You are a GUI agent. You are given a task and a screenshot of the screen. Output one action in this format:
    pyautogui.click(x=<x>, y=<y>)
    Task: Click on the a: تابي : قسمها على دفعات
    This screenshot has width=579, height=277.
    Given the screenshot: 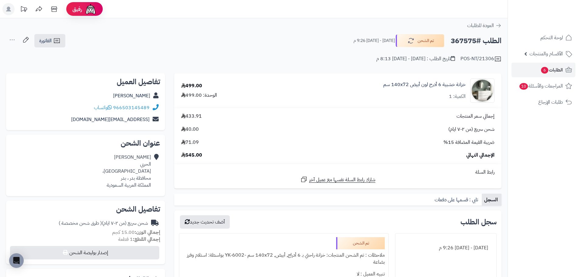 What is the action you would take?
    pyautogui.click(x=457, y=200)
    